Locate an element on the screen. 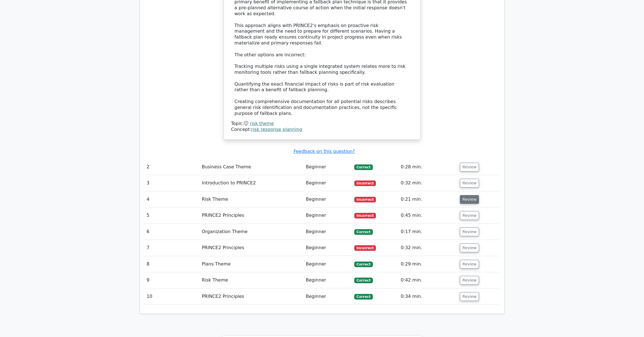 Image resolution: width=644 pixels, height=337 pixels. td: Introduction to PRINCE2 is located at coordinates (251, 183).